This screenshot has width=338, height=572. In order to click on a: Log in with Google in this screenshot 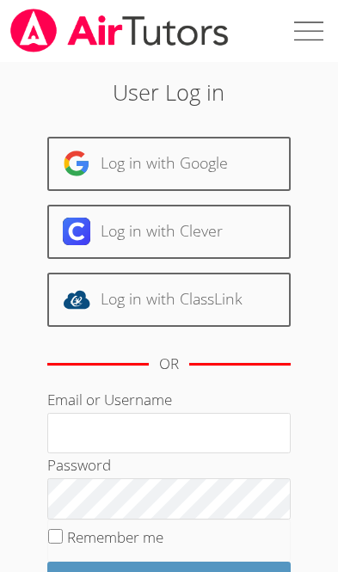, I will do `click(169, 163)`.